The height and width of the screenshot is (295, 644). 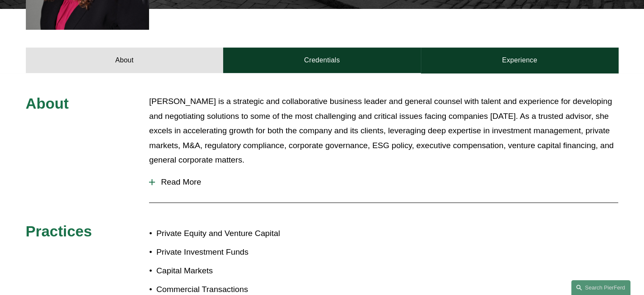 I want to click on a: Experience, so click(x=519, y=60).